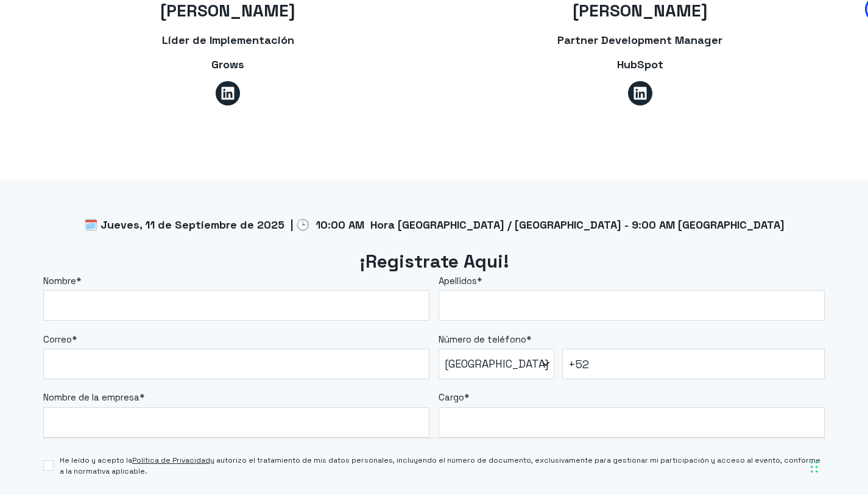  What do you see at coordinates (641, 64) in the screenshot?
I see `span: HubSpot` at bounding box center [641, 64].